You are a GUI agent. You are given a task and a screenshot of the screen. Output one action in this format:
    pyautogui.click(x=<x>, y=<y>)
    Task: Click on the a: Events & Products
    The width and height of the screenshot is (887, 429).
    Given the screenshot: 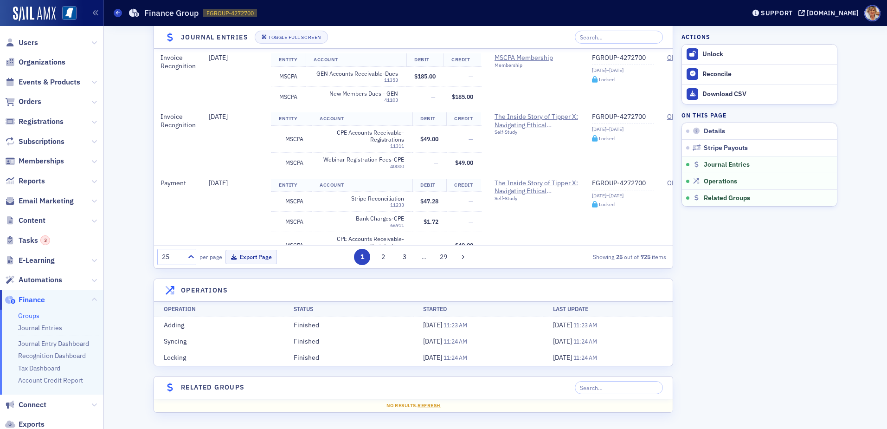 What is the action you would take?
    pyautogui.click(x=43, y=82)
    